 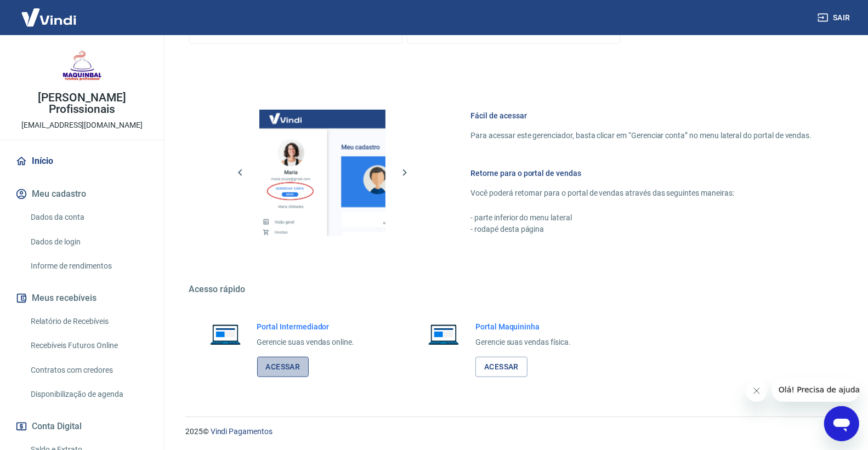 What do you see at coordinates (242, 431) in the screenshot?
I see `a: Vindi Pagamentos` at bounding box center [242, 431].